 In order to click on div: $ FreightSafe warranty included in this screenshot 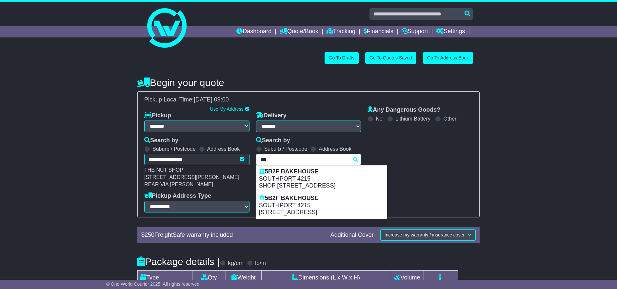, I will do `click(233, 235)`.